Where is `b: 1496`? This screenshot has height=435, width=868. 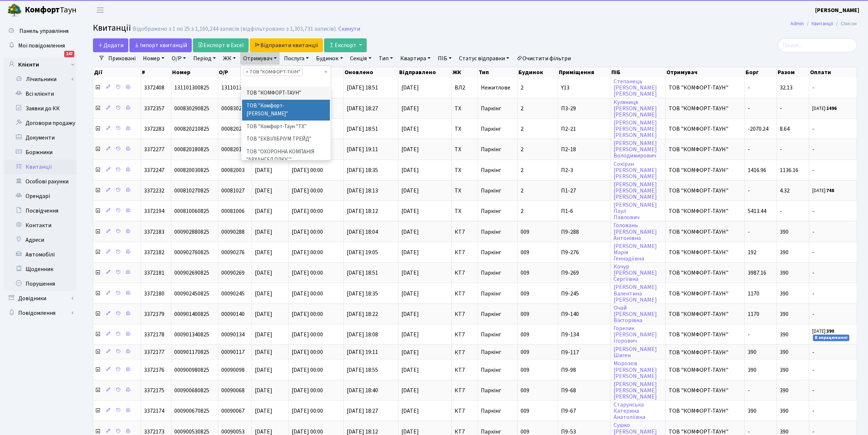 b: 1496 is located at coordinates (832, 108).